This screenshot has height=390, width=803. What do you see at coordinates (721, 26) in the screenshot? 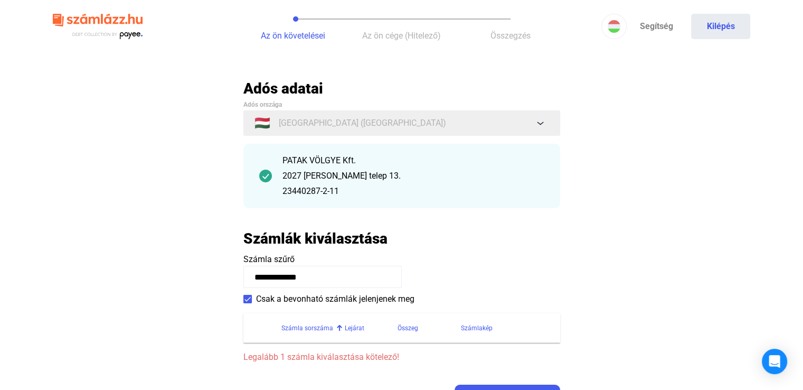
I see `button: Kilépés` at bounding box center [721, 26].